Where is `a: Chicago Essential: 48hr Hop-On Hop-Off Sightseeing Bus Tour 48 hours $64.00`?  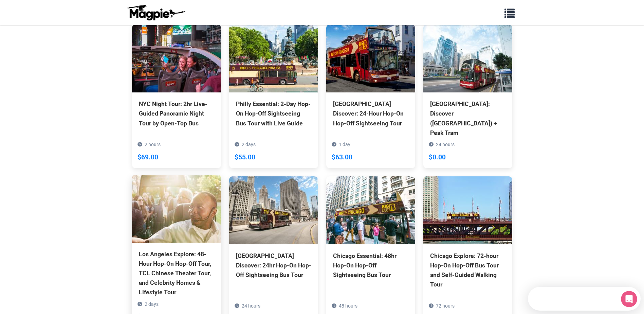
a: Chicago Essential: 48hr Hop-On Hop-Off Sightseeing Bus Tour 48 hours $64.00 is located at coordinates (371, 243).